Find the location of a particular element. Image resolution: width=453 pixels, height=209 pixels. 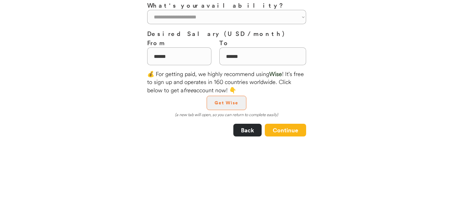

button: Back is located at coordinates (247, 130).